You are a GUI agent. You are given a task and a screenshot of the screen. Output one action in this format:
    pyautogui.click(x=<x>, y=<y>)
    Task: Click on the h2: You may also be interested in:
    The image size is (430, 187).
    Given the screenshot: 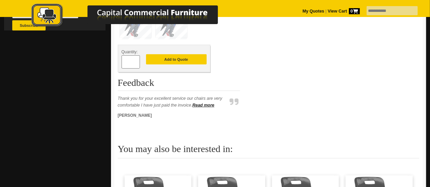 What is the action you would take?
    pyautogui.click(x=268, y=151)
    